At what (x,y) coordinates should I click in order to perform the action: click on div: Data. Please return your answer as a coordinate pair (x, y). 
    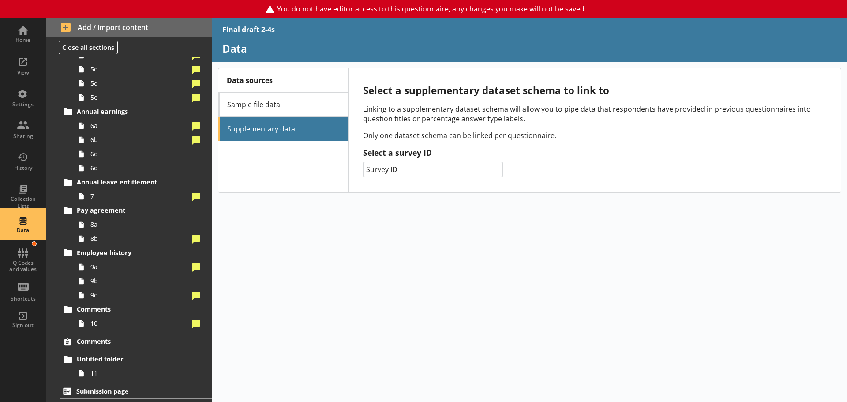
    Looking at the image, I should click on (23, 230).